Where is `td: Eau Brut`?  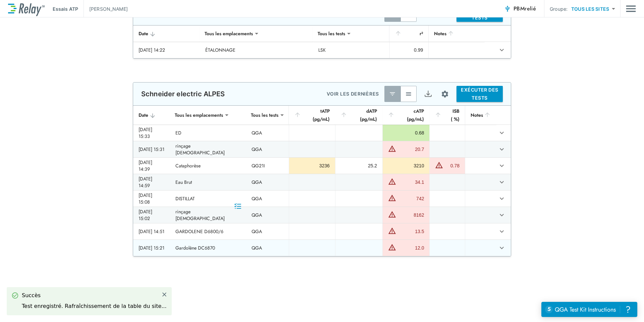 td: Eau Brut is located at coordinates (208, 182).